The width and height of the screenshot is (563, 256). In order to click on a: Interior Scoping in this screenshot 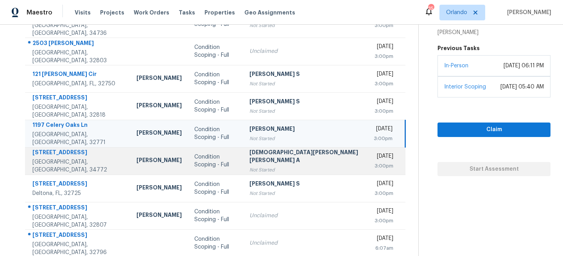, I will do `click(465, 87)`.